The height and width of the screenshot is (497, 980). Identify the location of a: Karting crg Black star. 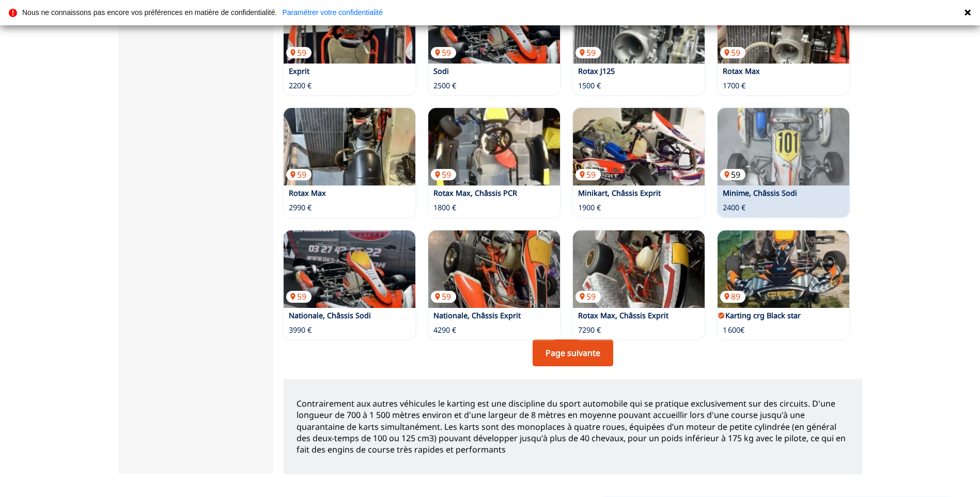
(764, 316).